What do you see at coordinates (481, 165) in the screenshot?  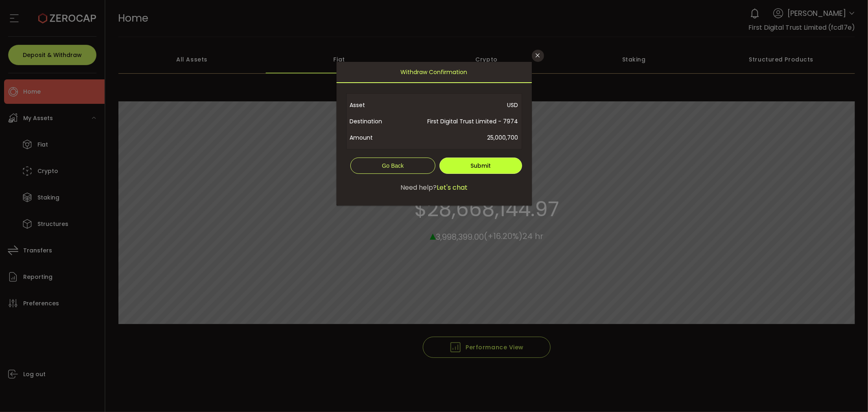 I see `span: Submit` at bounding box center [481, 165].